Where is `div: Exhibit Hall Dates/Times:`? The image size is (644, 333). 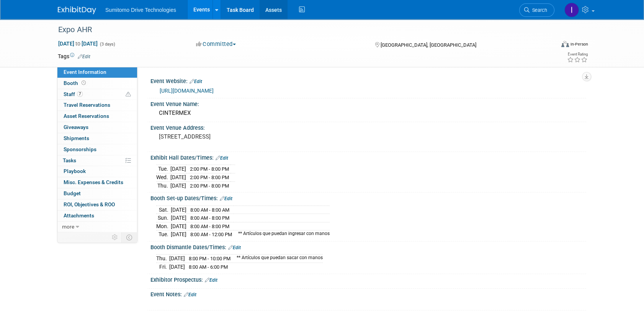
div: Exhibit Hall Dates/Times: is located at coordinates (368, 157).